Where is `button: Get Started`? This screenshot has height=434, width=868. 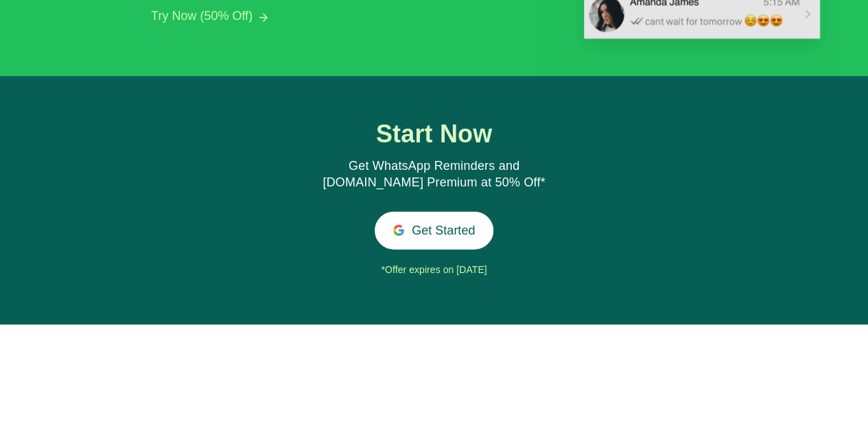 button: Get Started is located at coordinates (434, 230).